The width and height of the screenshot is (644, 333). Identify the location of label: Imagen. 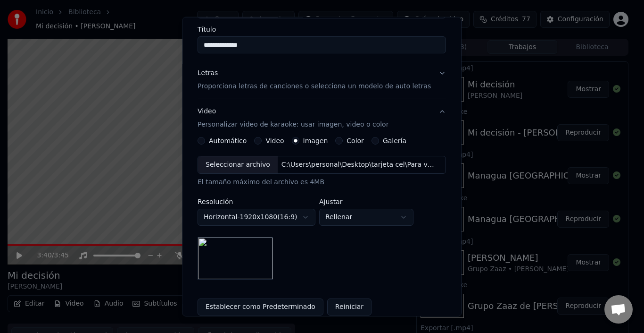
(315, 141).